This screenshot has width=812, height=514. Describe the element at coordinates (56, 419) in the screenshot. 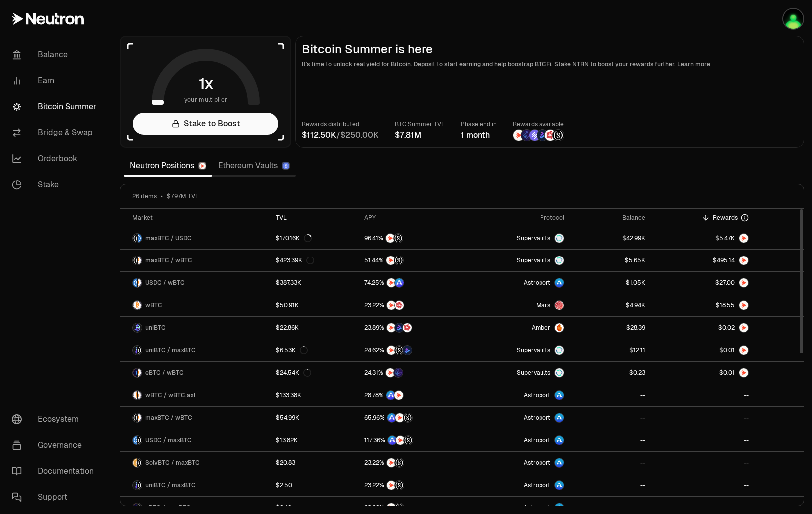

I see `a: Ecosystem` at that location.